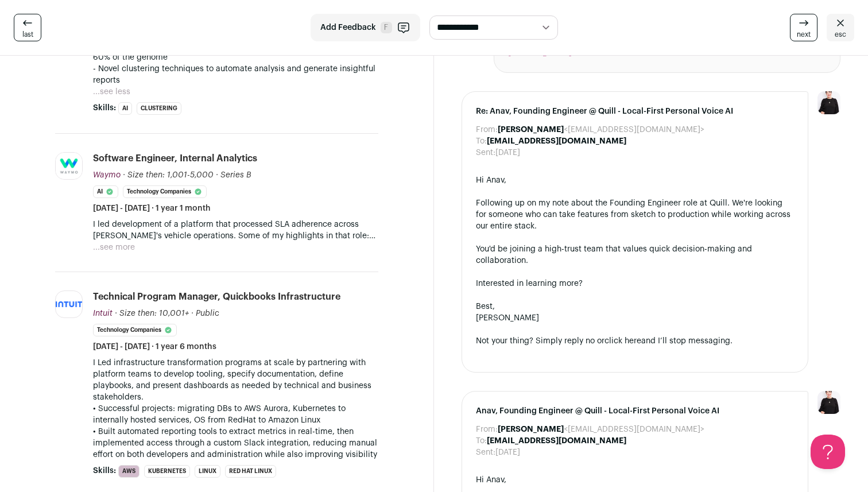 The width and height of the screenshot is (868, 492). I want to click on span: Re: Anav, Founding Engineer @ Quill - Local-First Personal Voice AI, so click(635, 111).